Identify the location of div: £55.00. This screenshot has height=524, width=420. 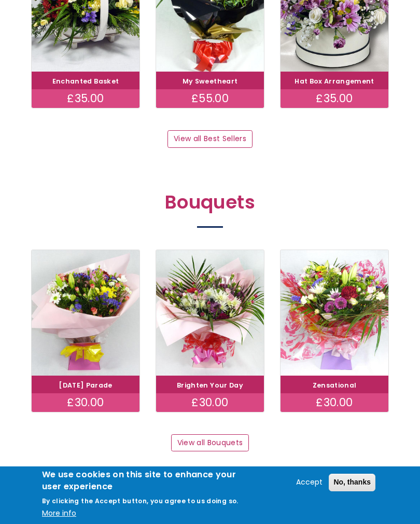
(210, 99).